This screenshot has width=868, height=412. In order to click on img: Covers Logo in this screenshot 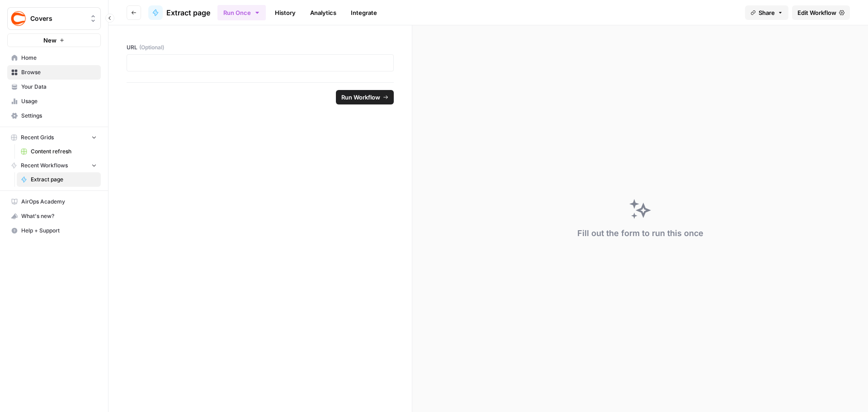, I will do `click(19, 19)`.